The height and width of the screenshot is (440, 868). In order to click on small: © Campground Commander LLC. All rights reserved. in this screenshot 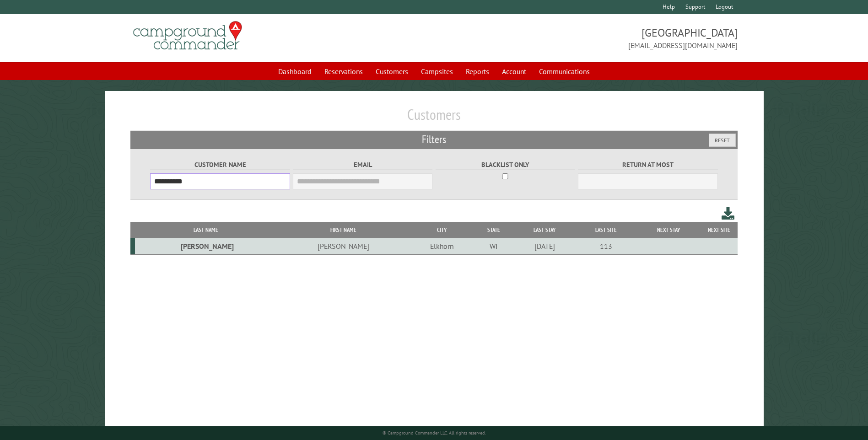, I will do `click(434, 433)`.